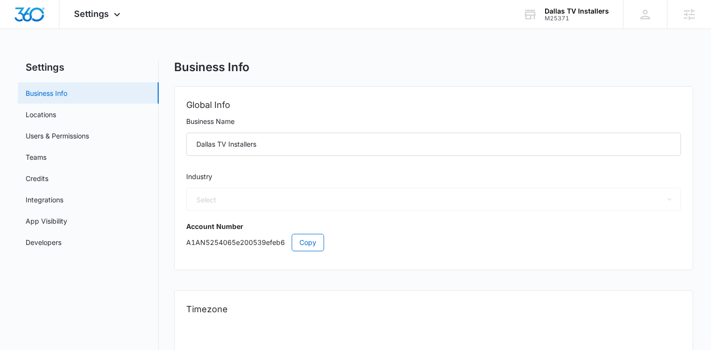  What do you see at coordinates (91, 14) in the screenshot?
I see `span: Settings` at bounding box center [91, 14].